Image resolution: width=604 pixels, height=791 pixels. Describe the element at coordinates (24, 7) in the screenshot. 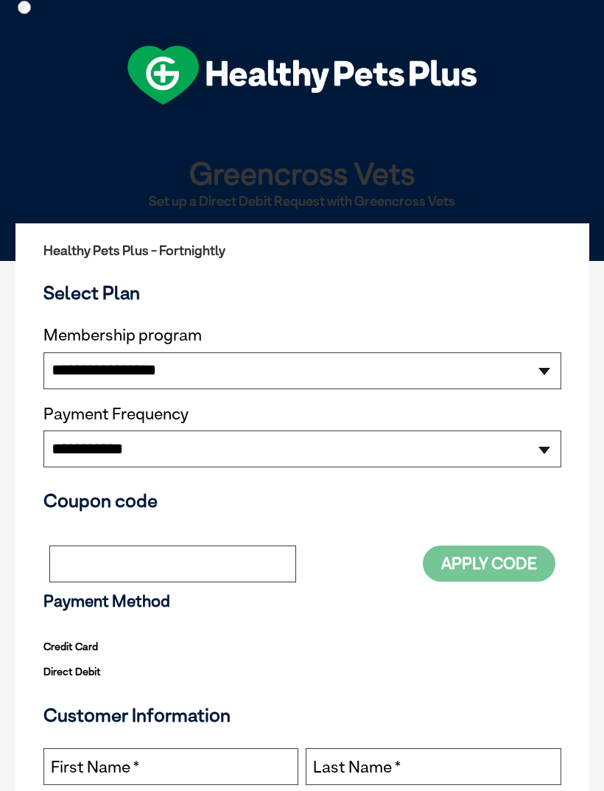

I see `input: Direct Debit` at that location.